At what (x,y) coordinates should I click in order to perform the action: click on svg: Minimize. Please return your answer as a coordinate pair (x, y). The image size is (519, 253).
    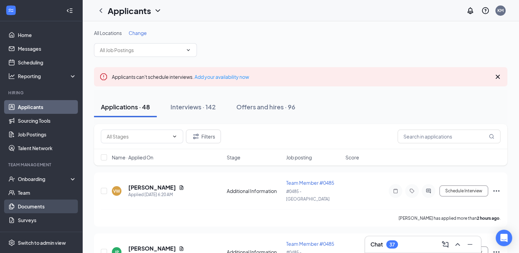
    Looking at the image, I should click on (470, 245).